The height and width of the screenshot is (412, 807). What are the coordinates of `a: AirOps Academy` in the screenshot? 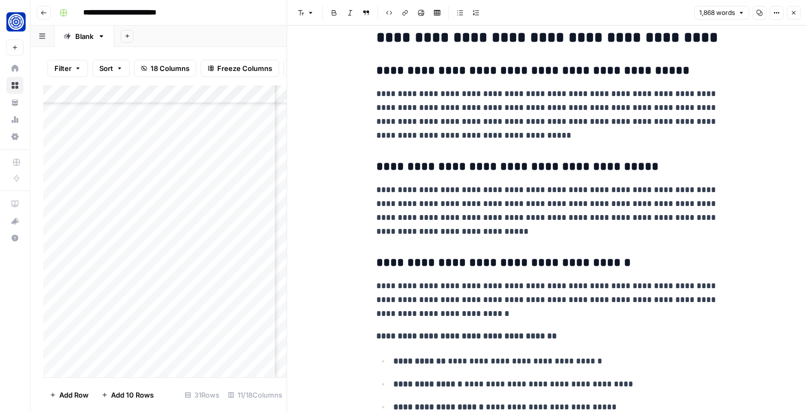 It's located at (15, 204).